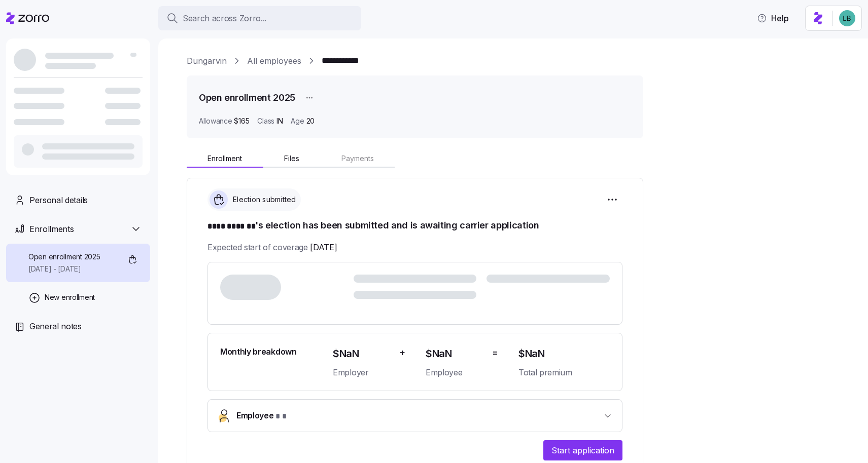  I want to click on button: Start application, so click(583, 451).